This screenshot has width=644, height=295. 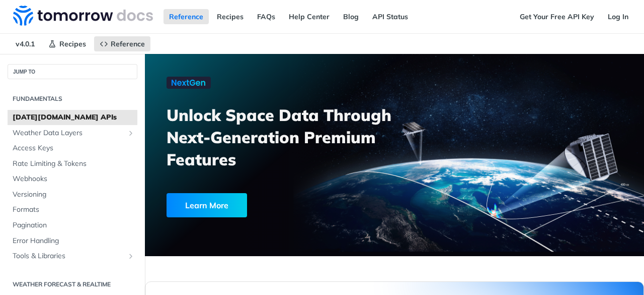 I want to click on h2: Fundamentals, so click(x=72, y=99).